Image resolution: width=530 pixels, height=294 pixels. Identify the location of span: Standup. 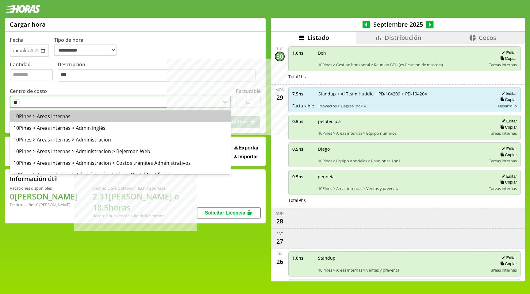
(402, 258).